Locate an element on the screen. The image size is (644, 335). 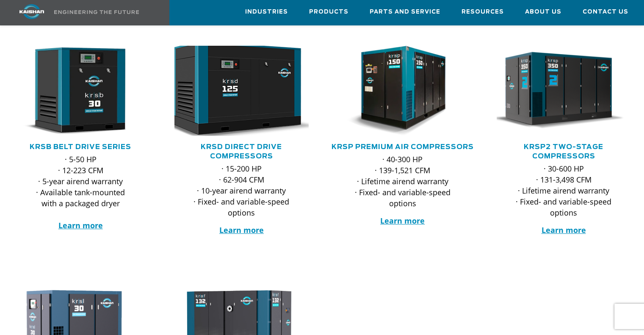
a: Resources is located at coordinates (482, 12).